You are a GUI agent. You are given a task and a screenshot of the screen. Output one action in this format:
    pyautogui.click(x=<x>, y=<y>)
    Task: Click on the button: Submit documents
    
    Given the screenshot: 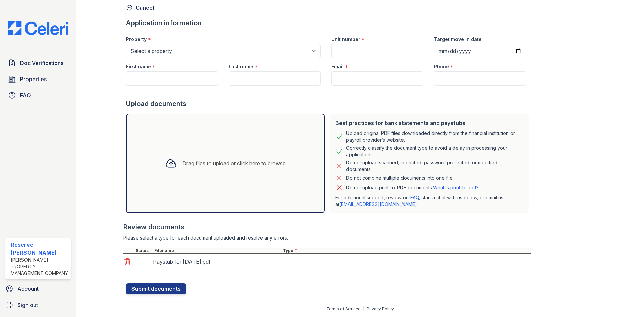 What is the action you would take?
    pyautogui.click(x=156, y=288)
    